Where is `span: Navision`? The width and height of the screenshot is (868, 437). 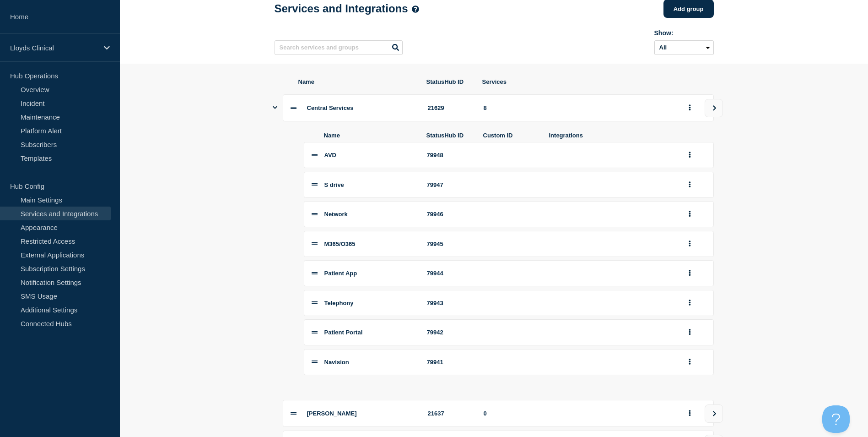 span: Navision is located at coordinates (337, 362).